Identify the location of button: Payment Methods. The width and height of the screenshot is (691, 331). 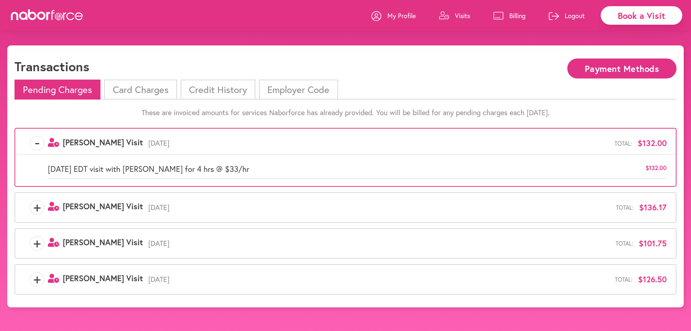
(622, 68).